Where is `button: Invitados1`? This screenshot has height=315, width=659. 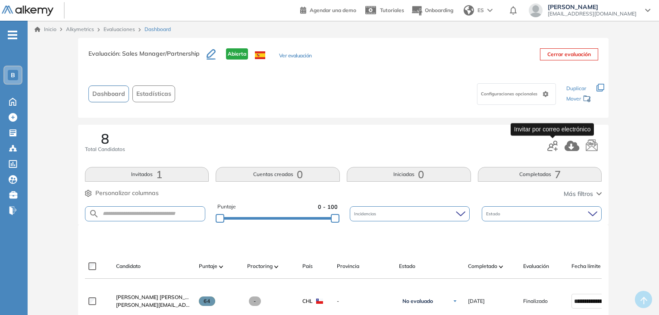 button: Invitados1 is located at coordinates (147, 174).